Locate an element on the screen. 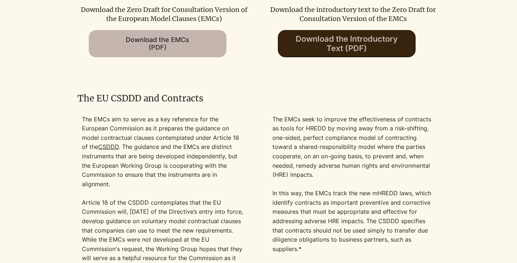  a: Download the EMCs (PDF) is located at coordinates (158, 43).